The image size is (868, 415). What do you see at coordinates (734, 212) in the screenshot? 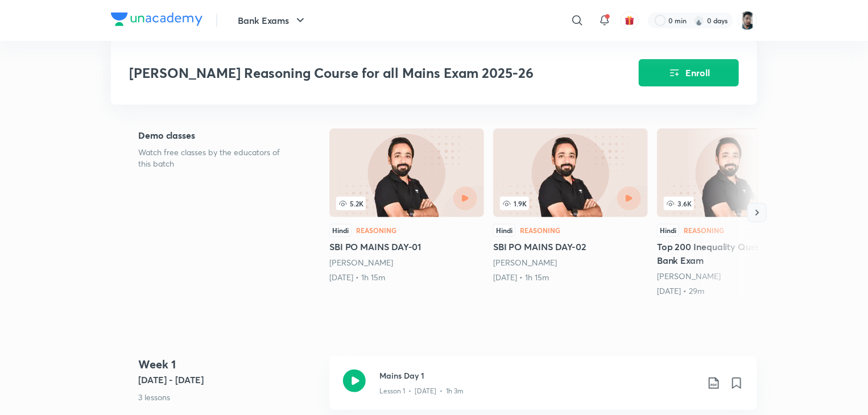
I see `a: Top 200 Inequality Questions for all Bank Exam` at bounding box center [734, 212].